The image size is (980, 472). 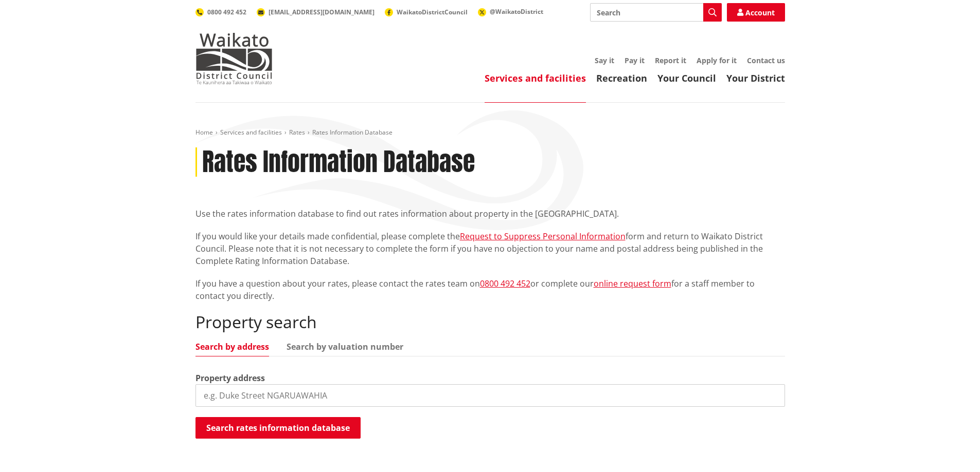 What do you see at coordinates (297, 132) in the screenshot?
I see `a: Rates` at bounding box center [297, 132].